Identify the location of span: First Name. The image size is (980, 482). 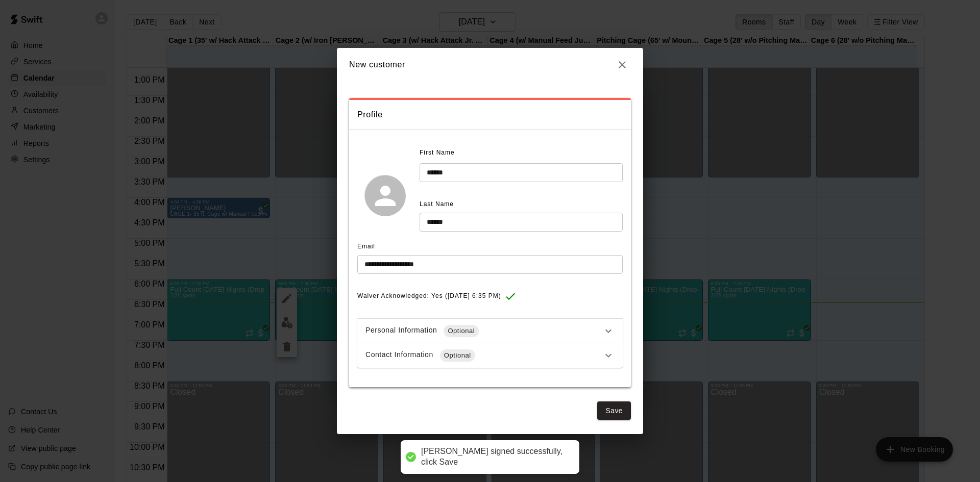
(437, 153).